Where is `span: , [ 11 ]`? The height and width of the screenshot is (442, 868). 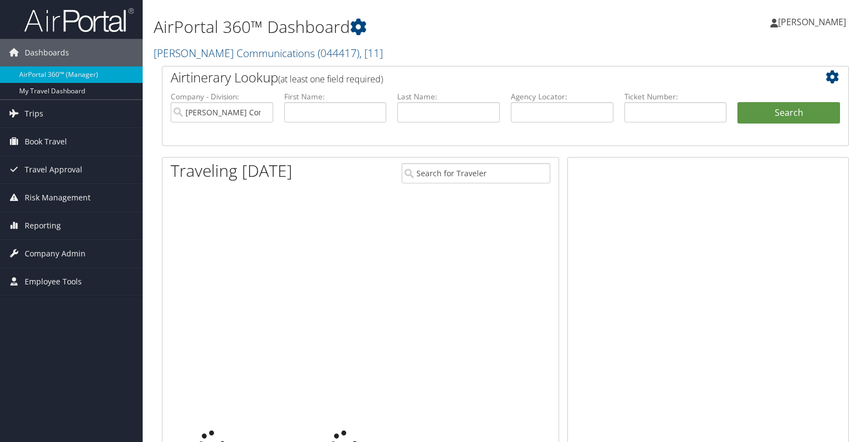 span: , [ 11 ] is located at coordinates (371, 52).